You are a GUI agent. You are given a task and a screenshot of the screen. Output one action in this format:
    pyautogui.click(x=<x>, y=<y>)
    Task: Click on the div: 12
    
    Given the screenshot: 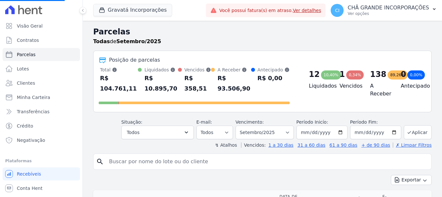 What is the action you would take?
    pyautogui.click(x=314, y=74)
    